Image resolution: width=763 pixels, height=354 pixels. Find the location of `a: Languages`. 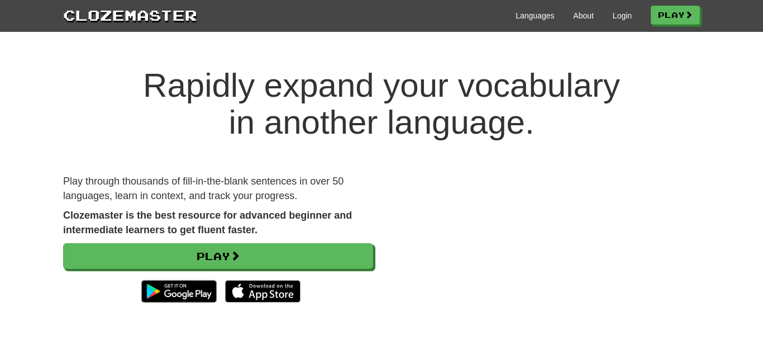

a: Languages is located at coordinates (535, 16).